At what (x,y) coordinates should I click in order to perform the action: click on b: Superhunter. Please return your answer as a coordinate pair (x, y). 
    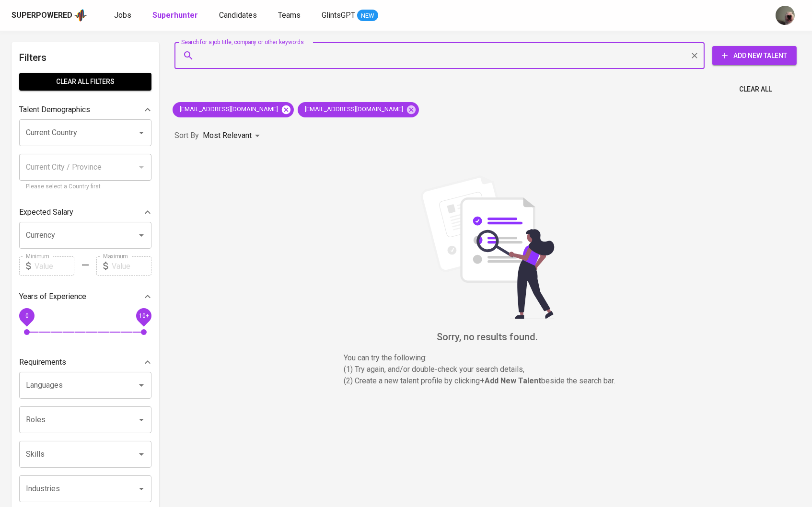
    Looking at the image, I should click on (175, 15).